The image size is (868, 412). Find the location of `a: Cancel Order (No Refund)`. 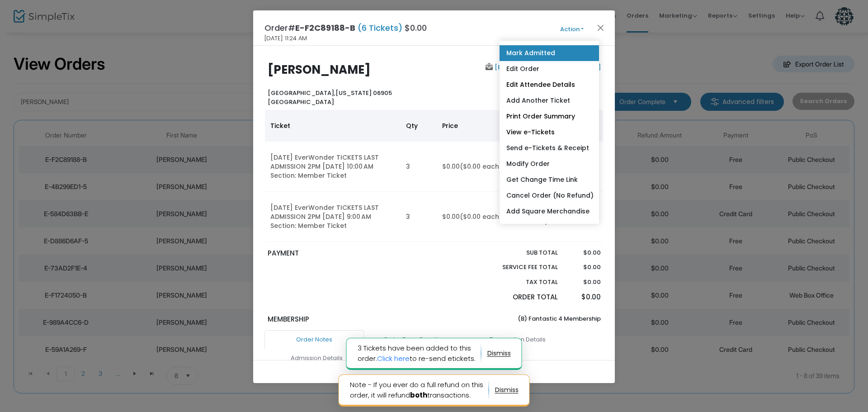

a: Cancel Order (No Refund) is located at coordinates (549, 195).